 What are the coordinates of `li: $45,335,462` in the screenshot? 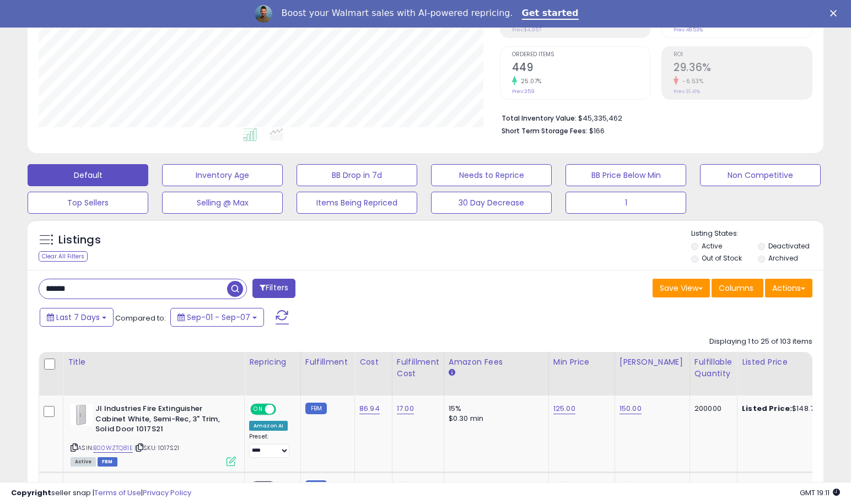 It's located at (653, 118).